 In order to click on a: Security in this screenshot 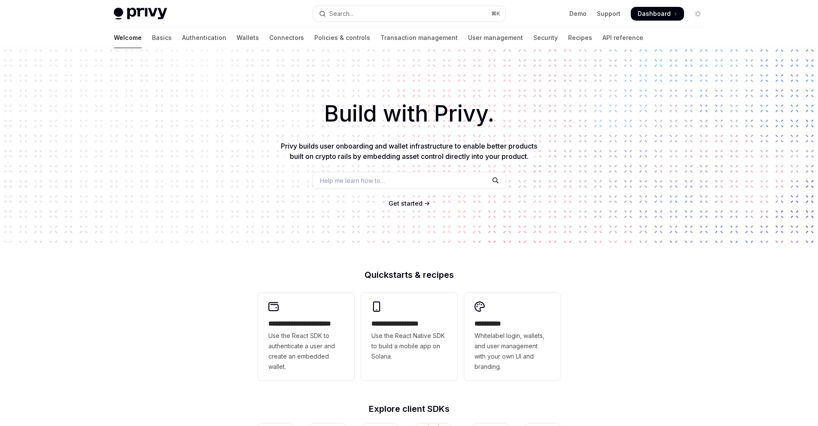, I will do `click(545, 38)`.